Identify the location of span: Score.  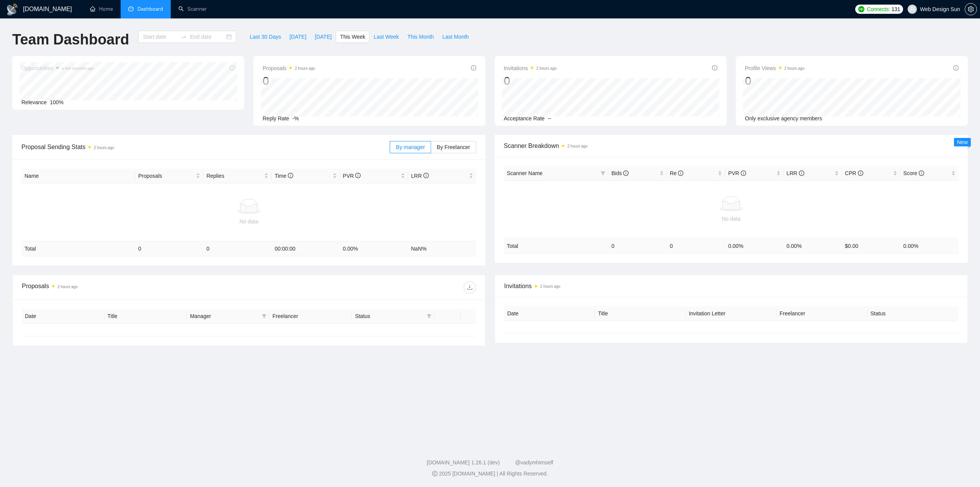
(914, 173).